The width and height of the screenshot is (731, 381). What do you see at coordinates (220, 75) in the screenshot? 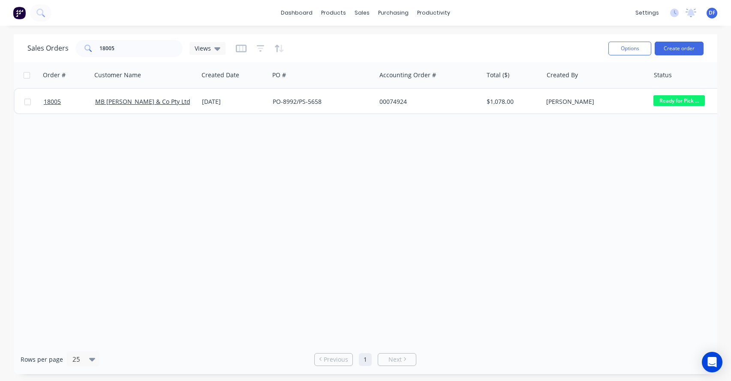
I see `div: Created Date` at bounding box center [220, 75].